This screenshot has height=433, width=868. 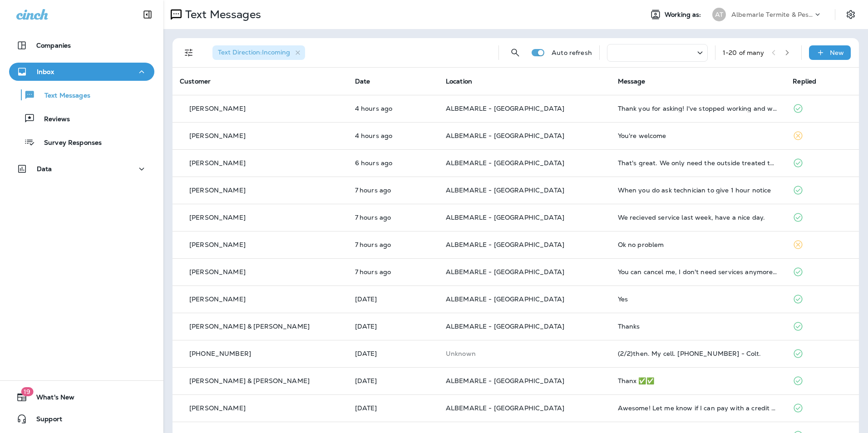 What do you see at coordinates (699, 245) in the screenshot?
I see `div: Ok no problem` at bounding box center [699, 245].